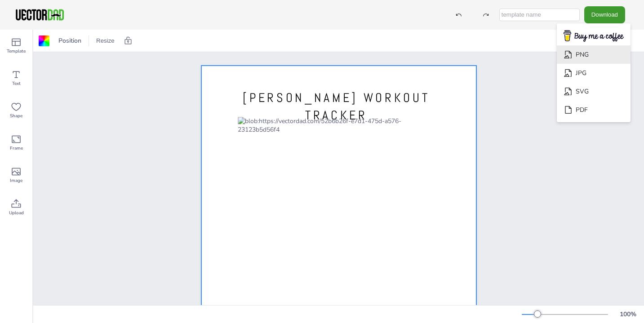 The width and height of the screenshot is (644, 323). What do you see at coordinates (69, 40) in the screenshot?
I see `span: Position` at bounding box center [69, 40].